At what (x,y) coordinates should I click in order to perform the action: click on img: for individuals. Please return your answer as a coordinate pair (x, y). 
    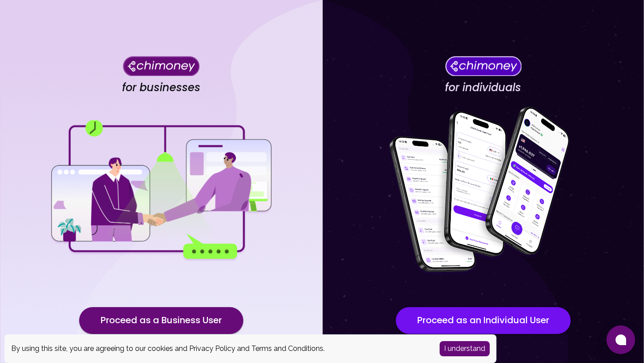
    Looking at the image, I should click on (483, 191).